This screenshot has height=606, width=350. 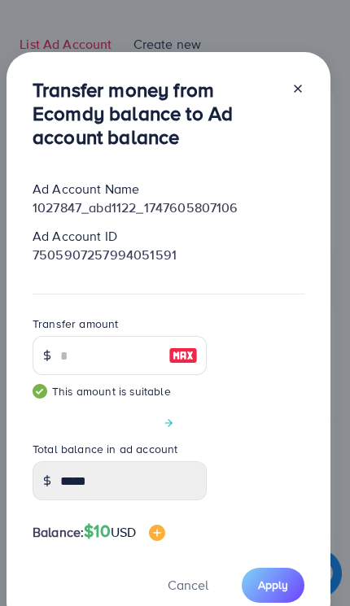 What do you see at coordinates (105, 449) in the screenshot?
I see `label: Total balance in ad account` at bounding box center [105, 449].